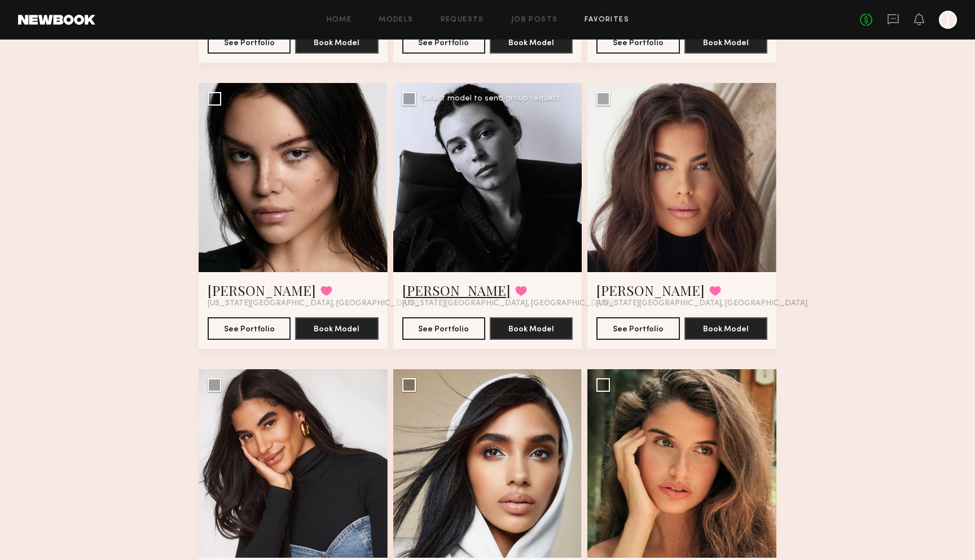  I want to click on a: Favorites, so click(607, 19).